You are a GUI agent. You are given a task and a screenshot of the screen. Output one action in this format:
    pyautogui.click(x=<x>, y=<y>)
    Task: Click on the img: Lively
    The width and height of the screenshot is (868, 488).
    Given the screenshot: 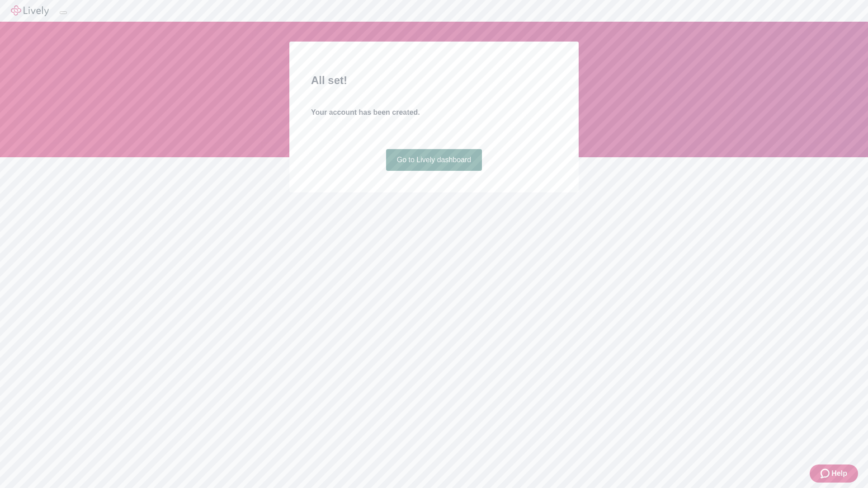 What is the action you would take?
    pyautogui.click(x=30, y=11)
    